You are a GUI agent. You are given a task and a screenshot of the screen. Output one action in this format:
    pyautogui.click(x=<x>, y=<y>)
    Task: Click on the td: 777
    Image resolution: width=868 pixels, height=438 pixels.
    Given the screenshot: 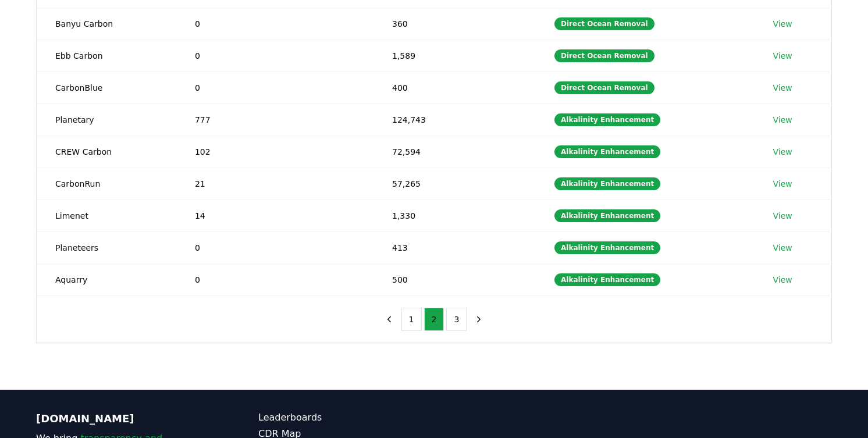 What is the action you would take?
    pyautogui.click(x=275, y=119)
    